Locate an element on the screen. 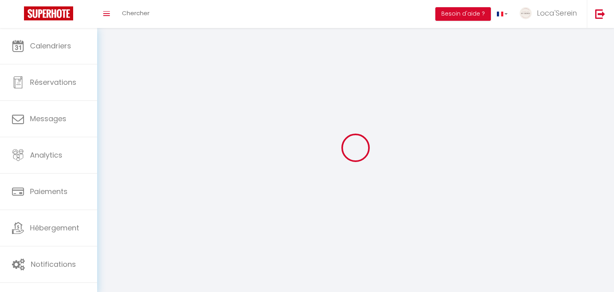  img: Super Booking is located at coordinates (48, 13).